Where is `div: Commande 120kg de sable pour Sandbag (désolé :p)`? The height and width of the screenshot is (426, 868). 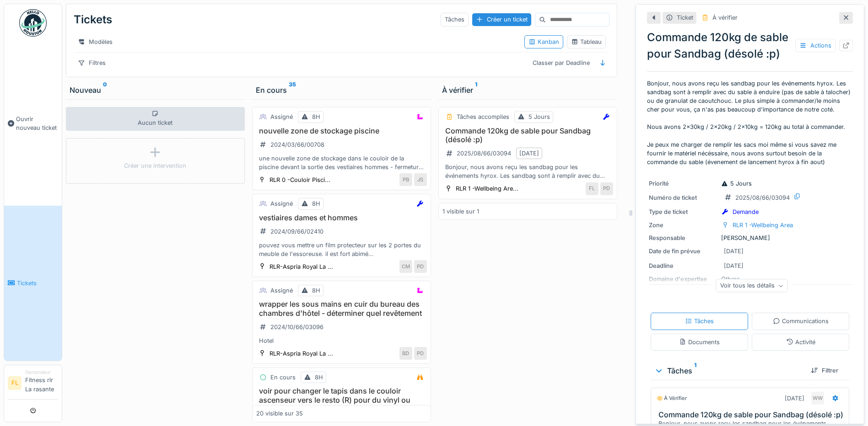
div: Commande 120kg de sable pour Sandbag (désolé :p) is located at coordinates (750, 45).